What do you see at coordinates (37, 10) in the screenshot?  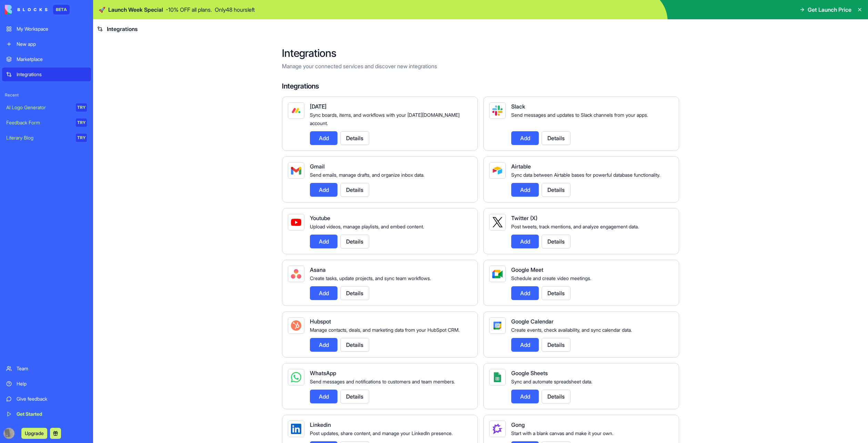 I see `a: BETA` at bounding box center [37, 10].